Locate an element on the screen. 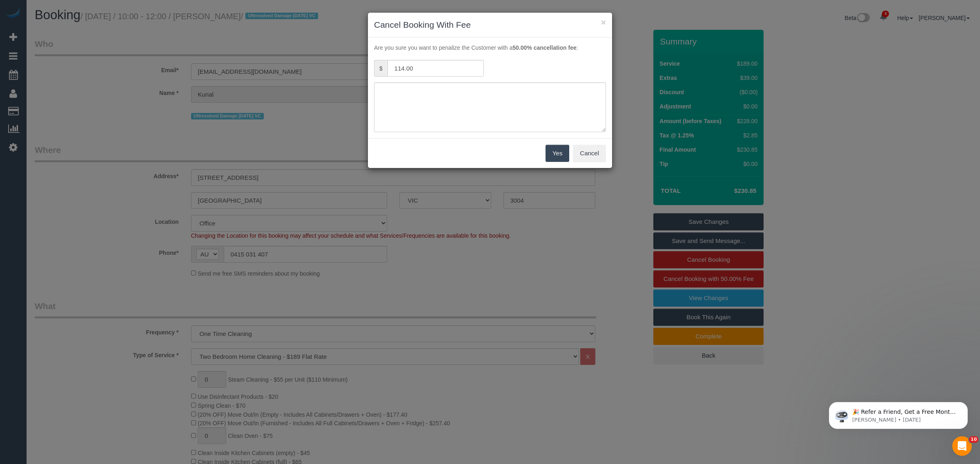 The height and width of the screenshot is (464, 980). sui-modal: Cancel Booking With Fee is located at coordinates (490, 90).